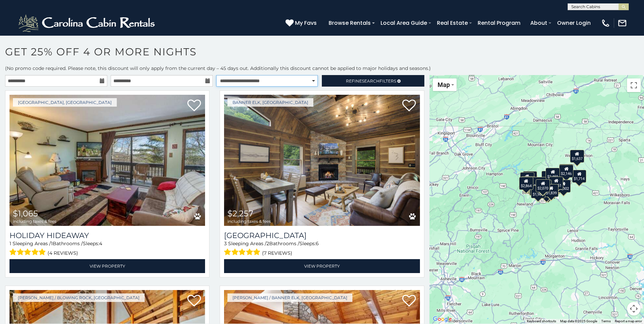 The width and height of the screenshot is (644, 324). Describe the element at coordinates (317, 244) in the screenshot. I see `span: 6` at that location.